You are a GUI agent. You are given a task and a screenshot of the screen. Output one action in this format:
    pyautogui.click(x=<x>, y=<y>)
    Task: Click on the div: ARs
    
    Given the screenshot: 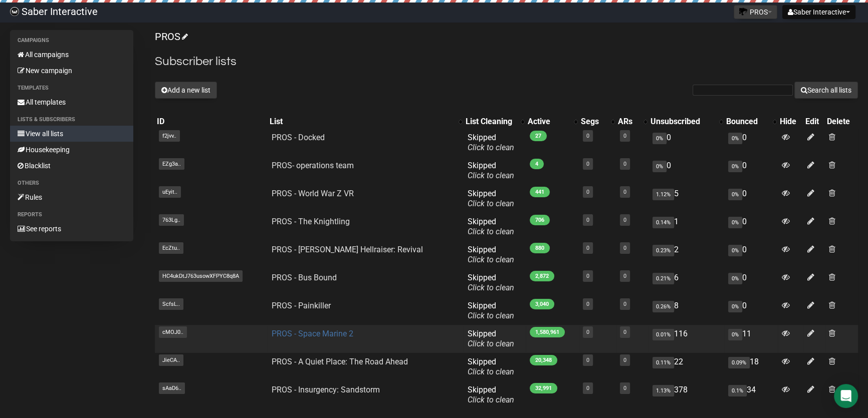 What is the action you would take?
    pyautogui.click(x=628, y=122)
    